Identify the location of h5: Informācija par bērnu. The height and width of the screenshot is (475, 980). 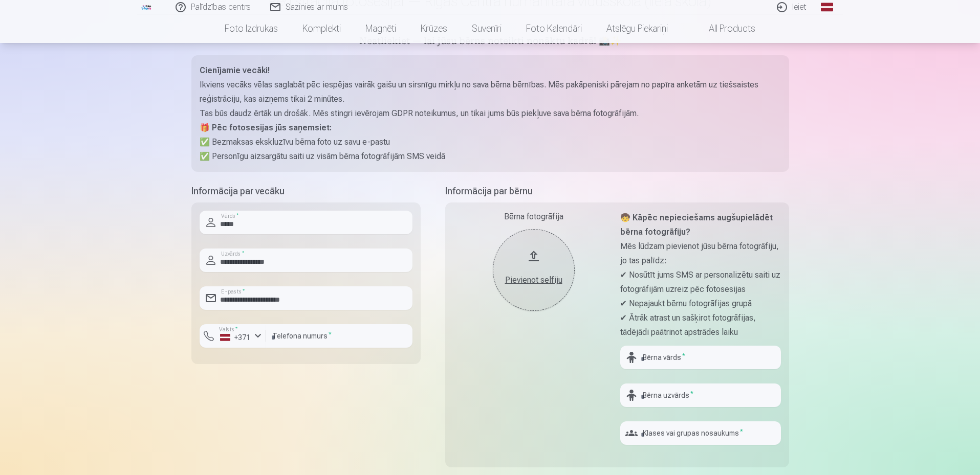
(617, 191).